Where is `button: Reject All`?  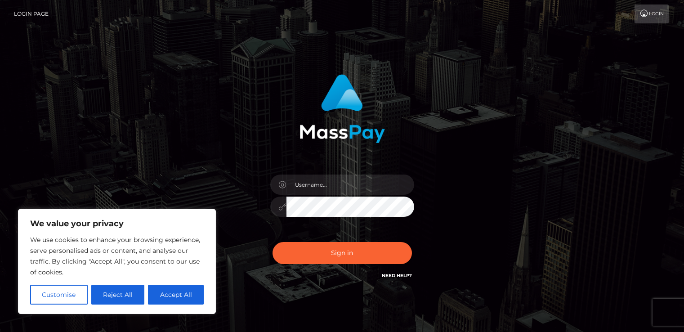
button: Reject All is located at coordinates (118, 295).